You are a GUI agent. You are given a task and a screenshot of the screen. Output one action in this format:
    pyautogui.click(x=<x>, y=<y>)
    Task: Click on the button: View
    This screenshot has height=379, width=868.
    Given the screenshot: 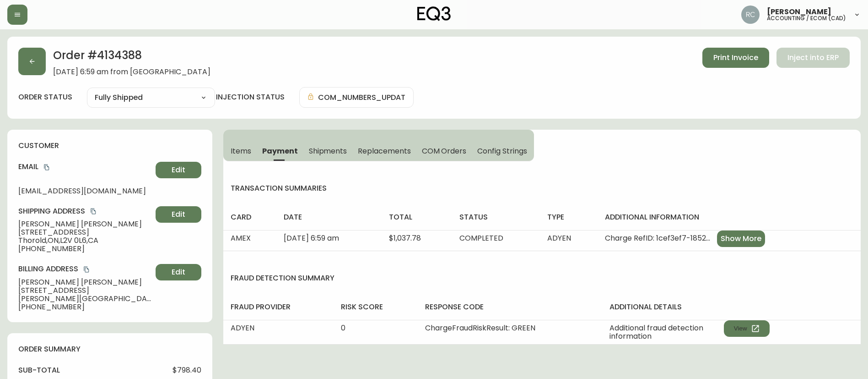 What is the action you would take?
    pyautogui.click(x=747, y=328)
    